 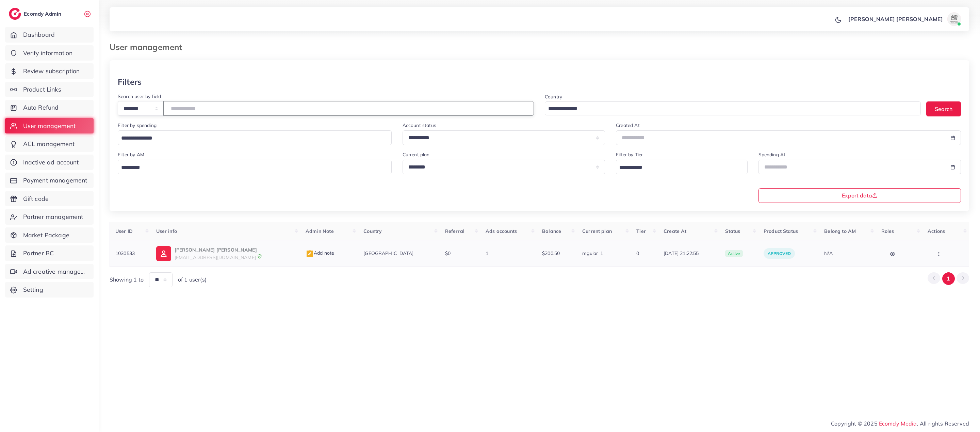 I want to click on span: Auto Refund, so click(x=41, y=107).